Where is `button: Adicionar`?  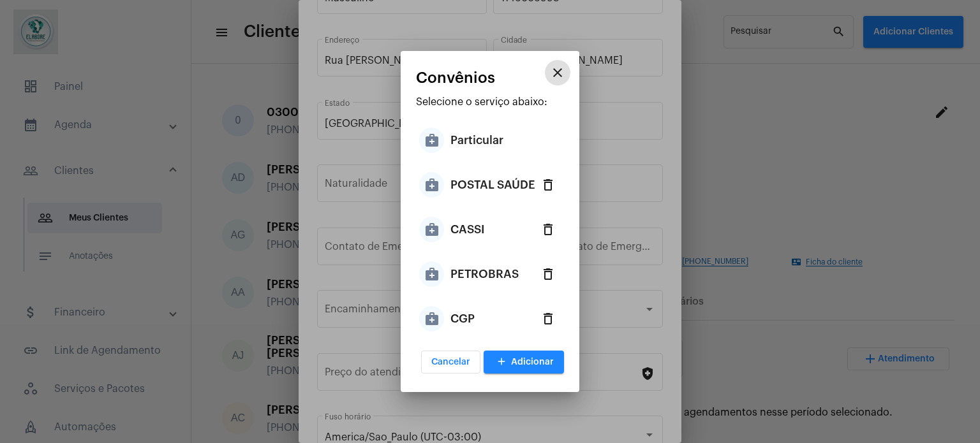 button: Adicionar is located at coordinates (524, 363).